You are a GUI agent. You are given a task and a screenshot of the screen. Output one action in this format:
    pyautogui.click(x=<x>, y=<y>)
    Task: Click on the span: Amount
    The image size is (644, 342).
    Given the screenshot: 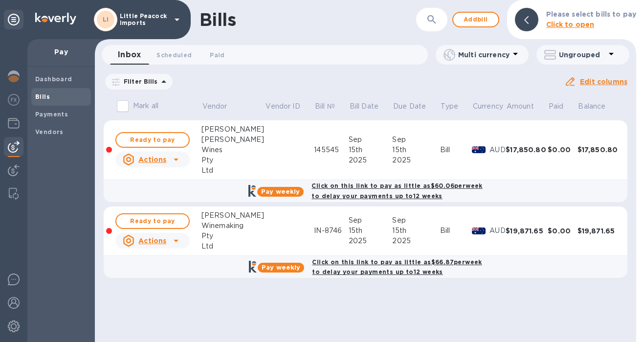 What is the action you would take?
    pyautogui.click(x=527, y=106)
    